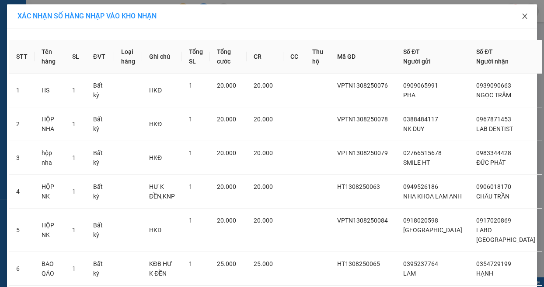 The width and height of the screenshot is (544, 287). What do you see at coordinates (494, 263) in the screenshot?
I see `span: 0354729199` at bounding box center [494, 263].